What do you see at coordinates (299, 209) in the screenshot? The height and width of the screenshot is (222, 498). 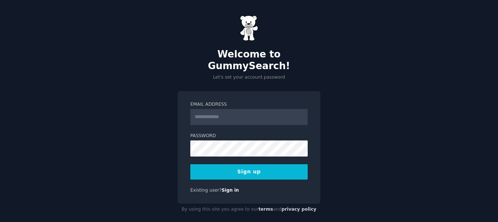 I see `a: privacy policy` at bounding box center [299, 209].